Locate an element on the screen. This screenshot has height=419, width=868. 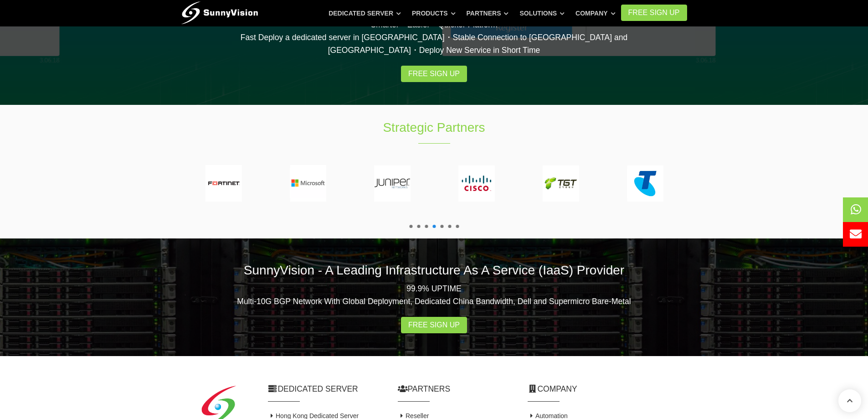
h2: Dedicated Server is located at coordinates (326, 389).